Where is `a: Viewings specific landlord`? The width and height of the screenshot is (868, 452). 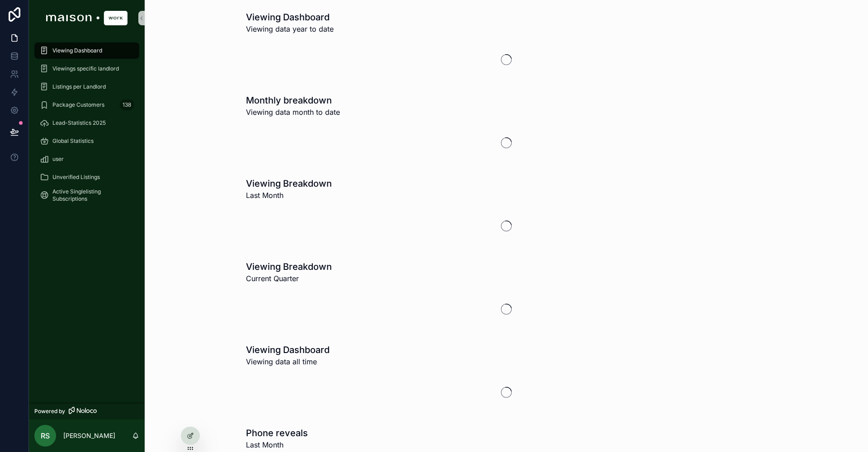
a: Viewings specific landlord is located at coordinates (87, 69).